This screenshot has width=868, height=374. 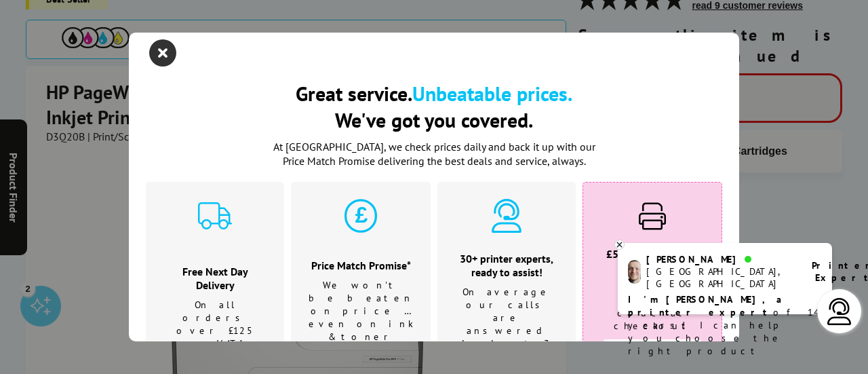 I want to click on h3: Price Match Promise*, so click(x=361, y=265).